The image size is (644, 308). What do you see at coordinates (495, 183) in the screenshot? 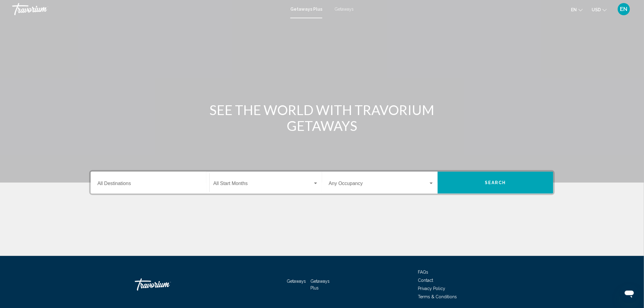
I see `button: Search` at bounding box center [495, 183].